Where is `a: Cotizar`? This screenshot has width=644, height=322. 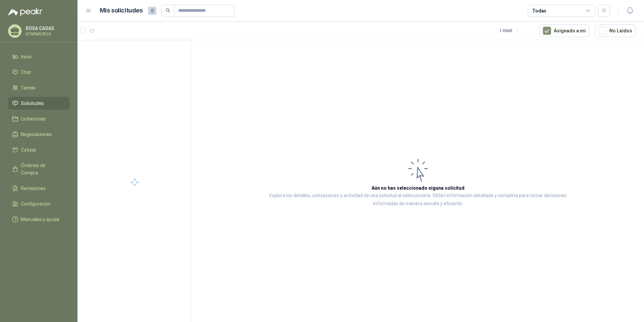 a: Cotizar is located at coordinates (39, 150).